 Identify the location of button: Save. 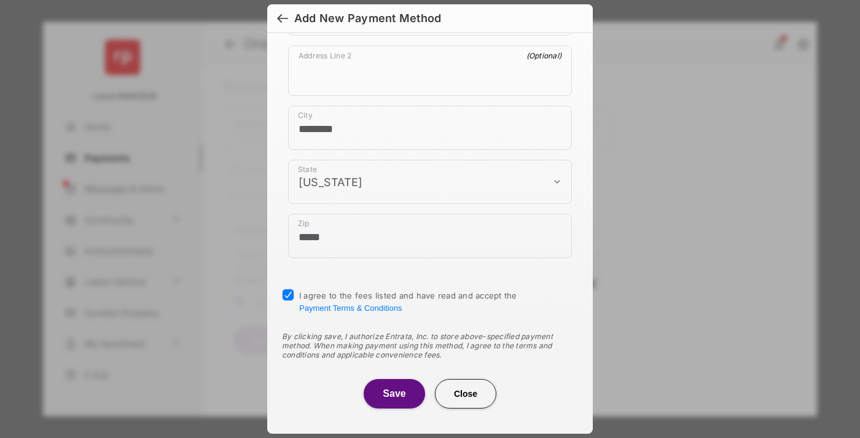
(395, 394).